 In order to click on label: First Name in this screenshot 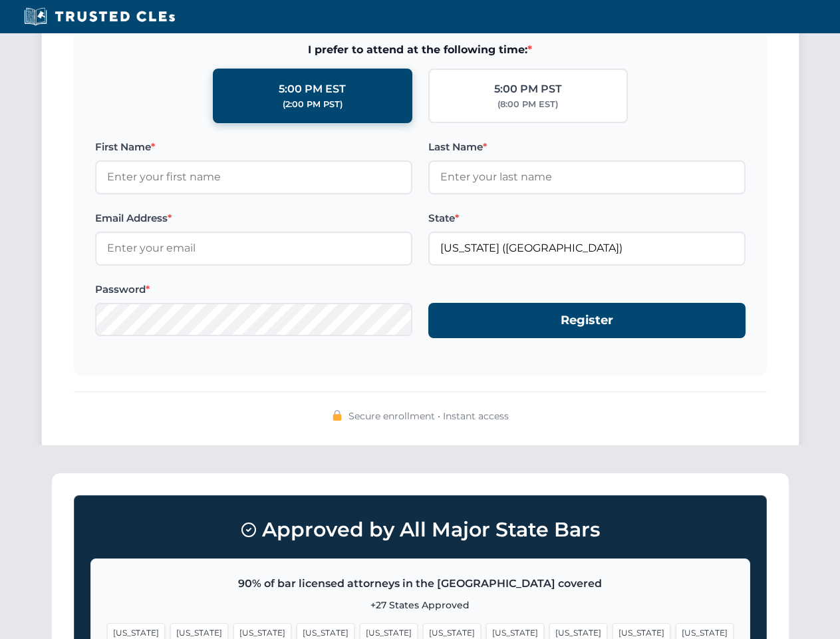, I will do `click(253, 147)`.